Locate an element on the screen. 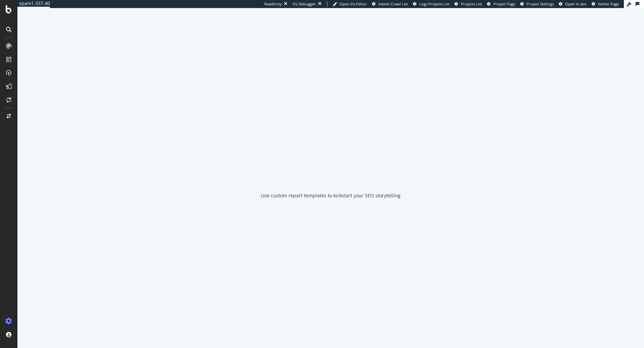 The width and height of the screenshot is (644, 348). a: Admin Page is located at coordinates (605, 4).